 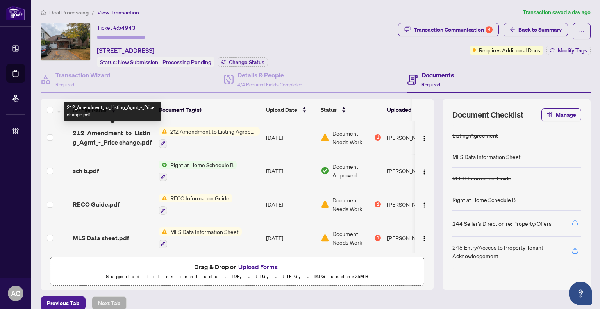 What do you see at coordinates (86, 171) in the screenshot?
I see `span: sch b.pdf` at bounding box center [86, 171].